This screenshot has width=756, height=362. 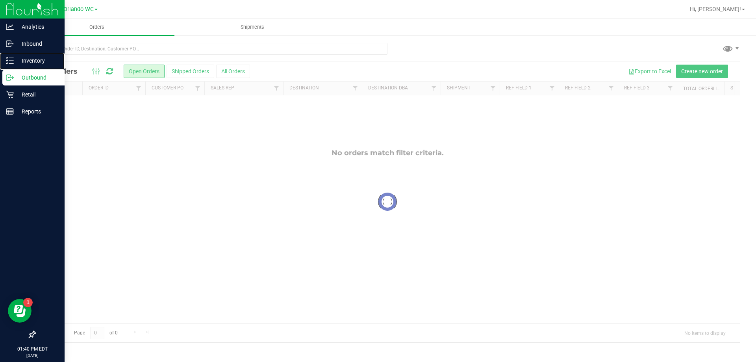 I want to click on inline-svg: Analytics, so click(x=10, y=27).